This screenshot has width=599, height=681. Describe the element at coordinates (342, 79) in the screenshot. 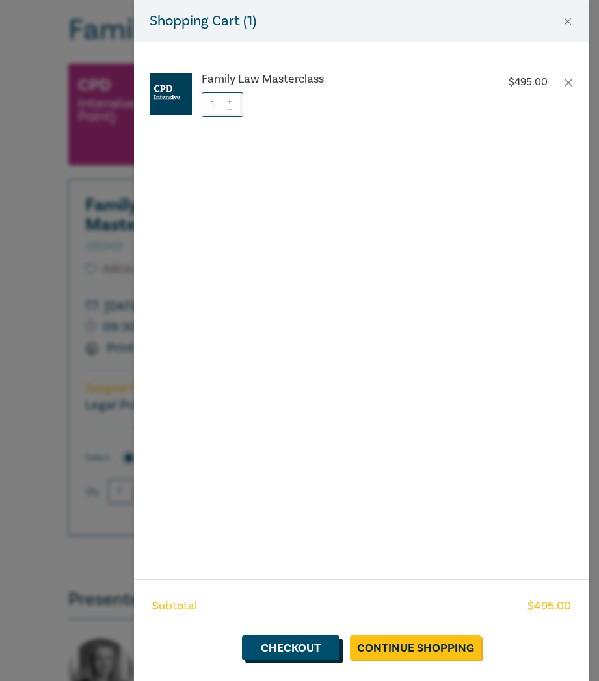

I see `a: Family Law Masterclass` at that location.